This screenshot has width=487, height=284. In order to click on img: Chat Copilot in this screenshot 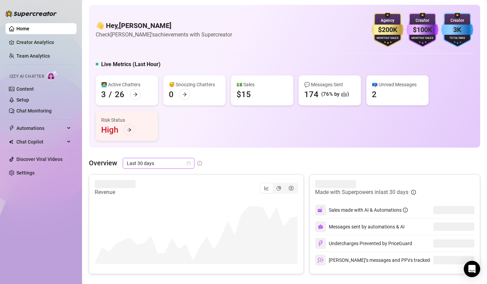, I will do `click(11, 142)`.